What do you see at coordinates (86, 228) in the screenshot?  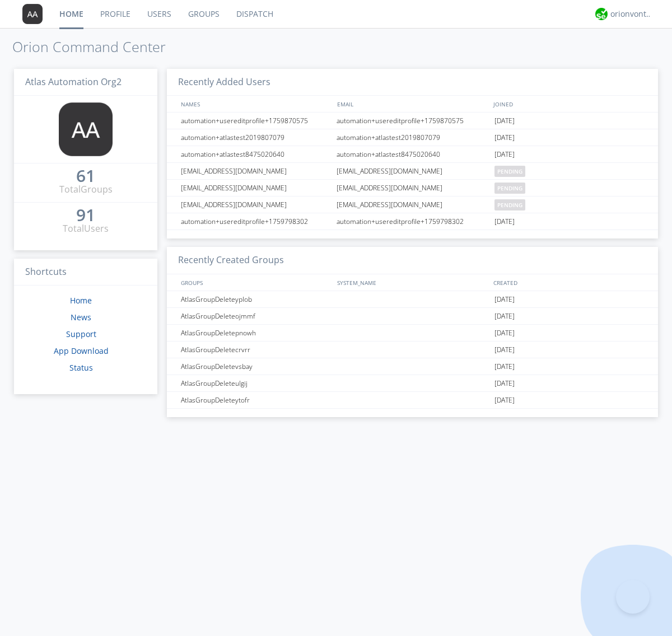 I see `div: Total Users` at bounding box center [86, 228].